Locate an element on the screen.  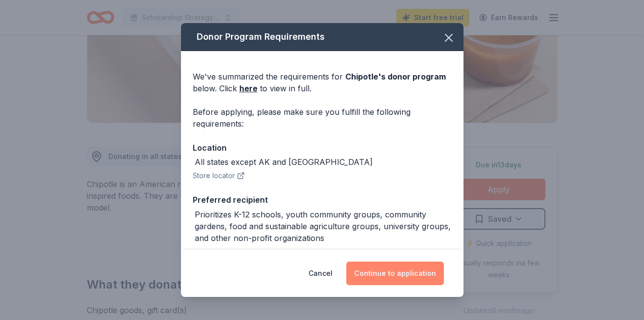
span: Chipotle 's donor program is located at coordinates (395, 76).